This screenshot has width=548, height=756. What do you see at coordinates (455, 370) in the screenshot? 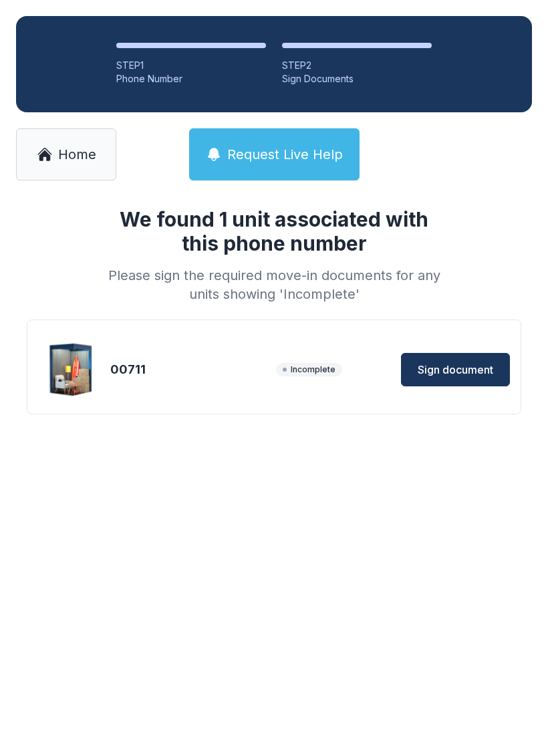
I see `span: Sign document` at bounding box center [455, 370].